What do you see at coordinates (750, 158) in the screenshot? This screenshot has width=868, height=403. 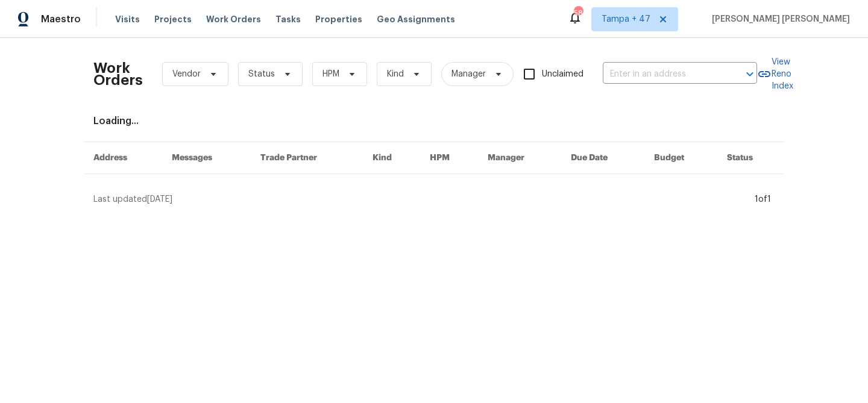 I see `th: Status` at bounding box center [750, 158].